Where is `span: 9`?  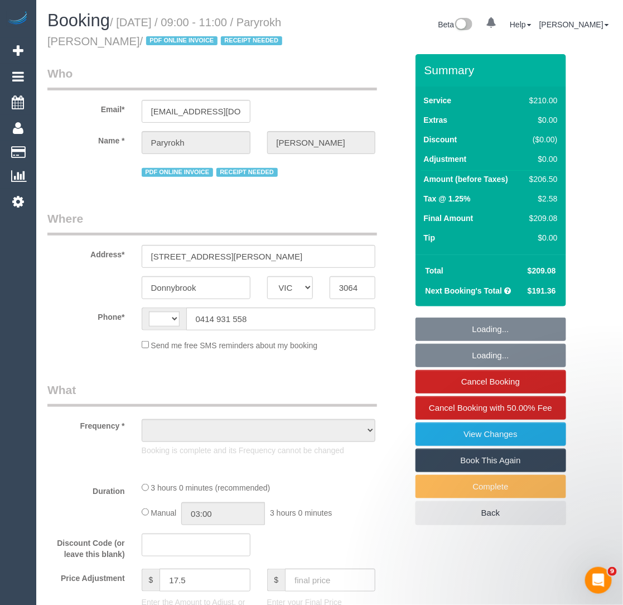 span: 9 is located at coordinates (613, 571).